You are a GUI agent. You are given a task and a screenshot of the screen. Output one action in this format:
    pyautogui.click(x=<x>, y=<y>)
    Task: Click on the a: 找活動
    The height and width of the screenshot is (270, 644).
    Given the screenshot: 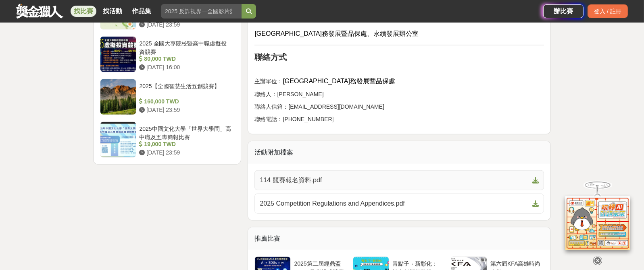 What is the action you would take?
    pyautogui.click(x=112, y=11)
    